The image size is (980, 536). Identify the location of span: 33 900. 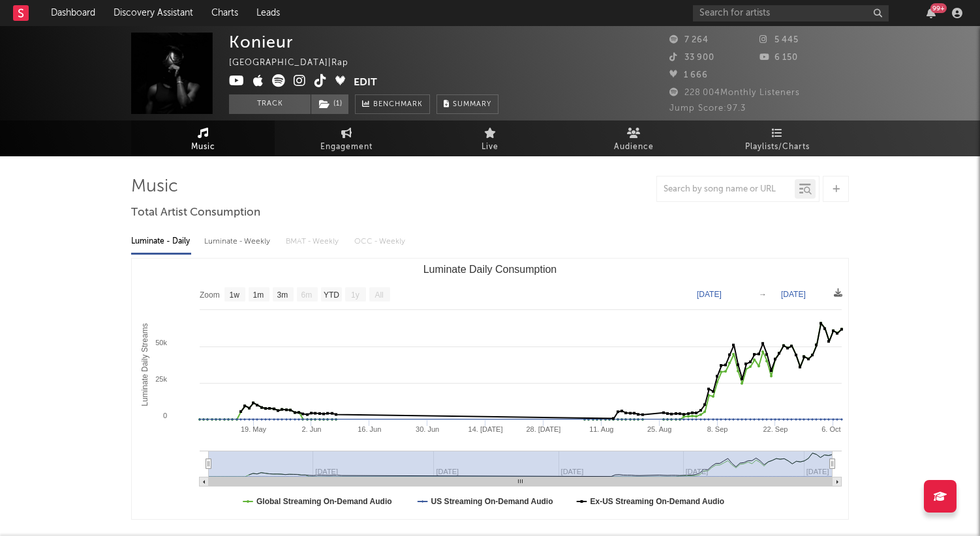
(691, 58).